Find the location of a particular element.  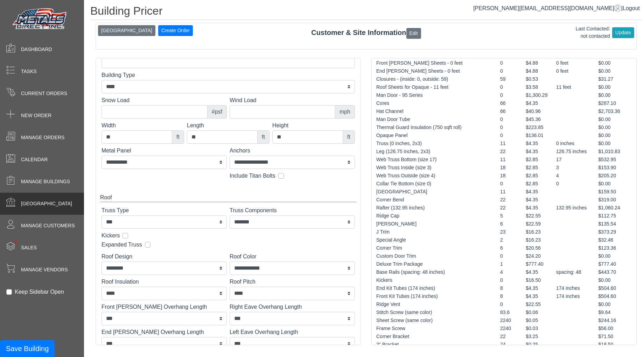

button: Create Order is located at coordinates (175, 30).